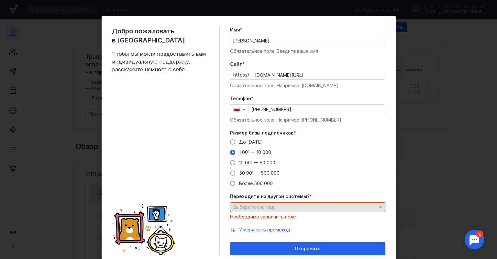  Describe the element at coordinates (308, 248) in the screenshot. I see `button: Отправить` at that location.